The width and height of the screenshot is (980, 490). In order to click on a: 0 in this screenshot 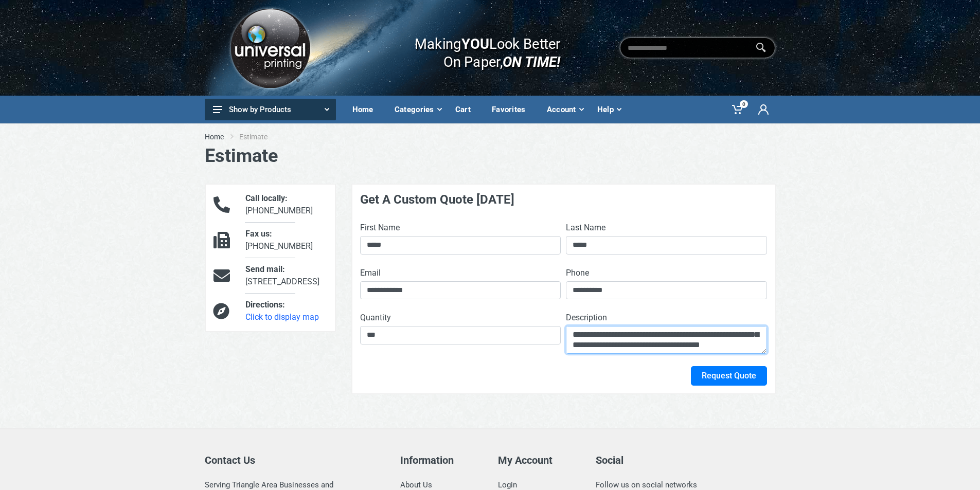, I will do `click(737, 110)`.